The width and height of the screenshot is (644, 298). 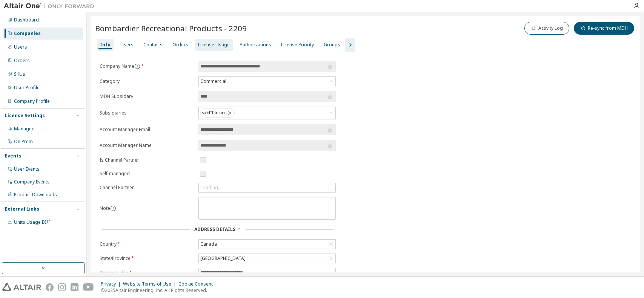 I want to click on img: Altair One, so click(x=51, y=6).